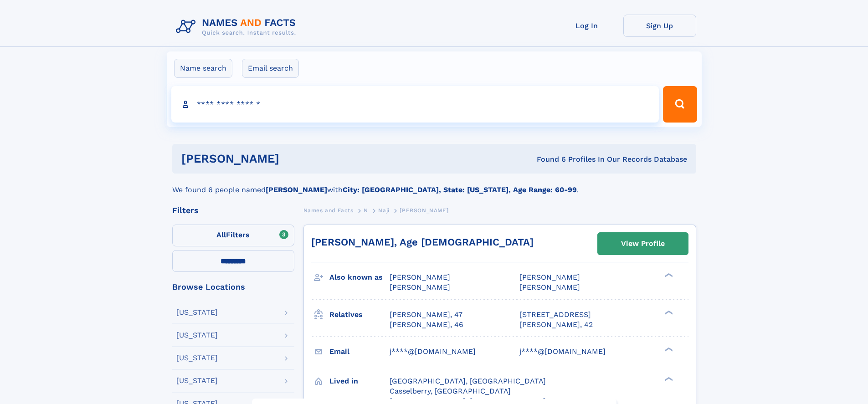 This screenshot has height=404, width=868. Describe the element at coordinates (359, 277) in the screenshot. I see `h3: Also known as` at that location.